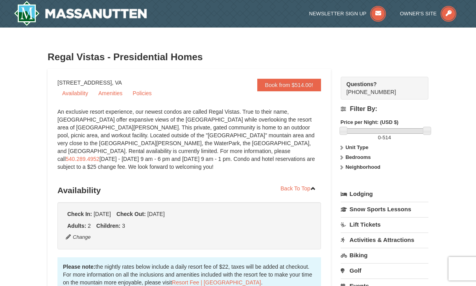 This screenshot has width=476, height=286. What do you see at coordinates (384, 224) in the screenshot?
I see `a: Lift Tickets` at bounding box center [384, 224].